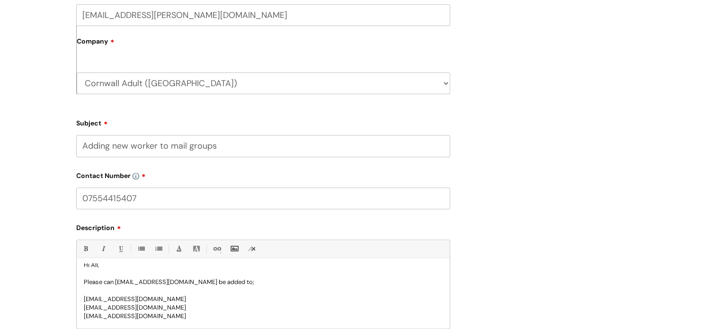 The width and height of the screenshot is (720, 329). I want to click on label: Subject, so click(263, 122).